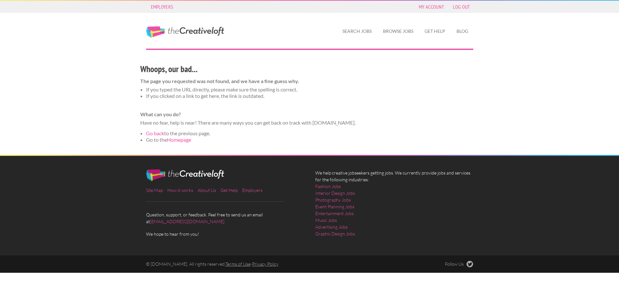 The width and height of the screenshot is (619, 285). I want to click on a: The Creative Loft, so click(185, 32).